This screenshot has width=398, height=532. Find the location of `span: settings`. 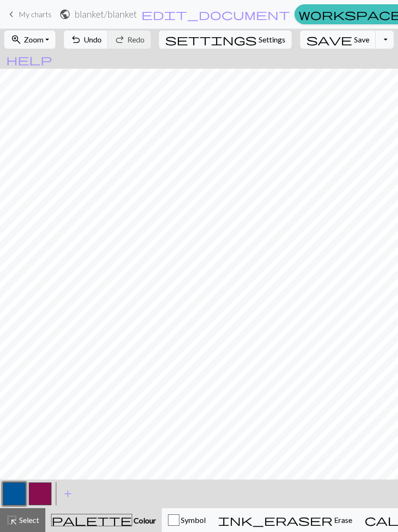

span: settings is located at coordinates (211, 39).